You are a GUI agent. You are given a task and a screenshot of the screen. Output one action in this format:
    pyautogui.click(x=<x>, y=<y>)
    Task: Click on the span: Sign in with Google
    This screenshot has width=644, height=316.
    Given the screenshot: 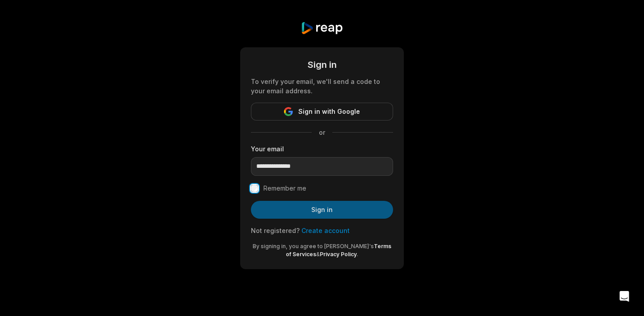 What is the action you would take?
    pyautogui.click(x=329, y=111)
    